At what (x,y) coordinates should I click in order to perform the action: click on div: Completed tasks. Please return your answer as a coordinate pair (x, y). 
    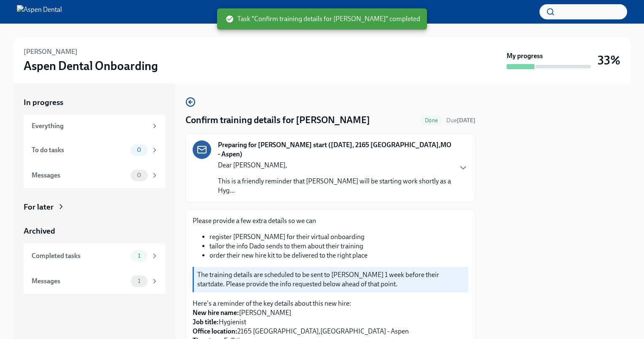
    Looking at the image, I should click on (80, 256).